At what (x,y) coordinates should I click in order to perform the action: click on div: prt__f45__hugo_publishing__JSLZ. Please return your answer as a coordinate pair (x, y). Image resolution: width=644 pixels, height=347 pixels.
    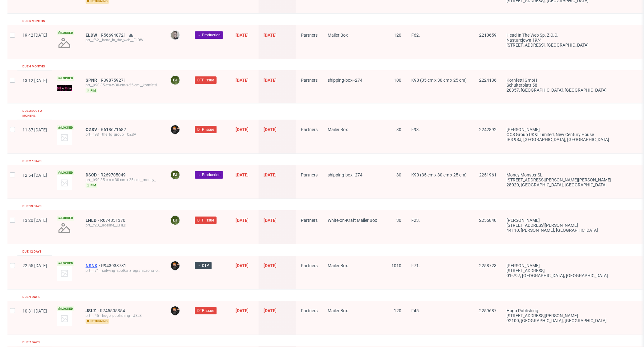
    Looking at the image, I should click on (123, 316).